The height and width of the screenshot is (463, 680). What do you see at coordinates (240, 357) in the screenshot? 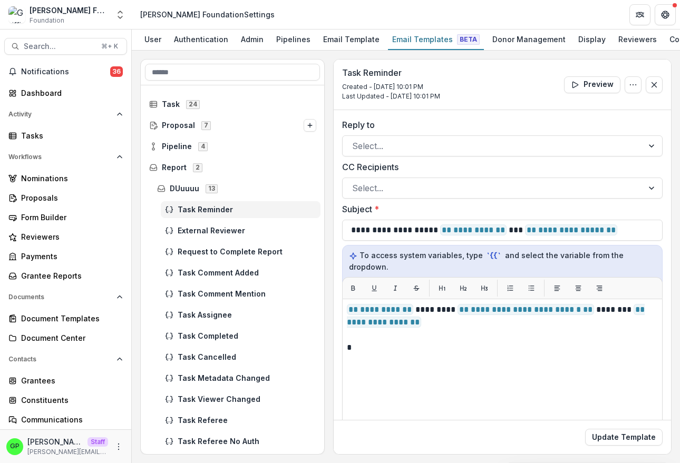
I see `div: Task Cancelled` at bounding box center [240, 357].